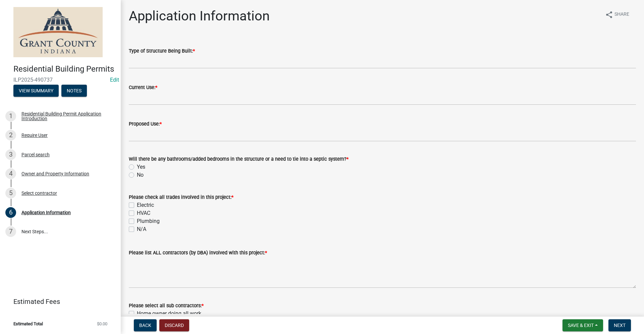 This screenshot has height=334, width=644. I want to click on div: 3, so click(11, 155).